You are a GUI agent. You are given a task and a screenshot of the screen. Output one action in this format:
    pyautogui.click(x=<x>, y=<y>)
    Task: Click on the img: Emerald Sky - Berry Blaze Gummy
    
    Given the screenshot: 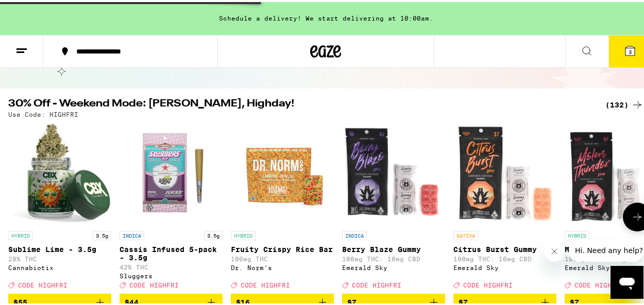 What is the action you would take?
    pyautogui.click(x=393, y=172)
    